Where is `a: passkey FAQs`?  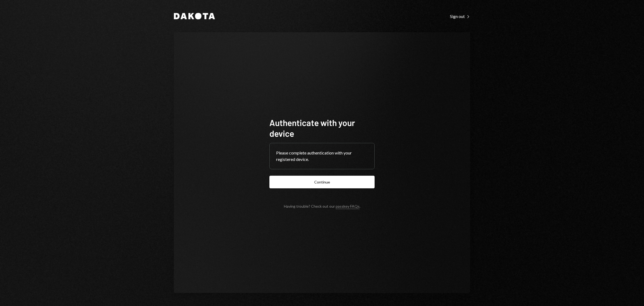 a: passkey FAQs is located at coordinates (348, 206).